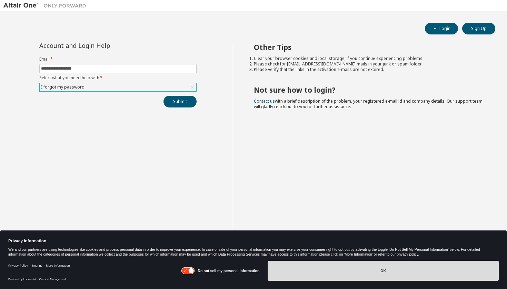  I want to click on img: Altair One, so click(47, 6).